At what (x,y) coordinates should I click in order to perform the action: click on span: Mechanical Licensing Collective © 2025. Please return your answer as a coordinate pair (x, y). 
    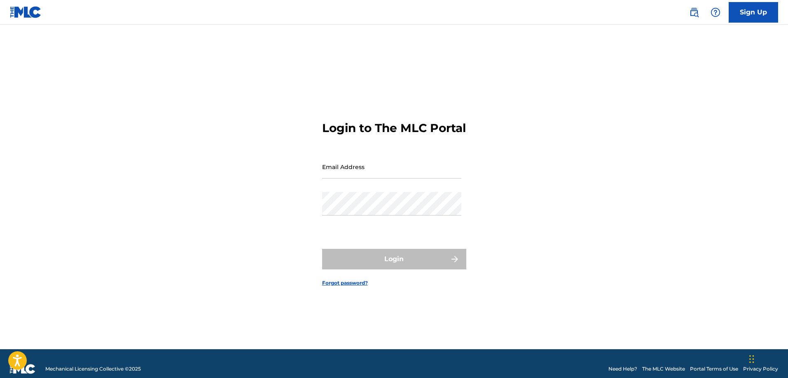
    Looking at the image, I should click on (93, 369).